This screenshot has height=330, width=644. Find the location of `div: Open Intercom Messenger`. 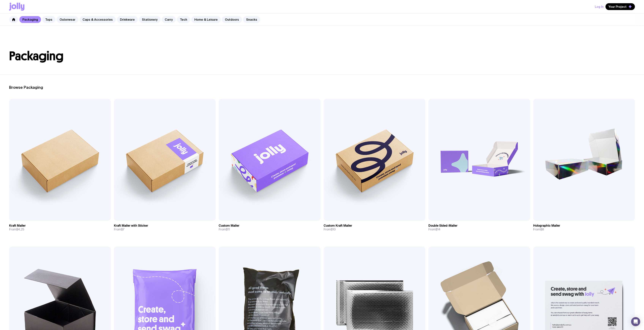

div: Open Intercom Messenger is located at coordinates (636, 322).